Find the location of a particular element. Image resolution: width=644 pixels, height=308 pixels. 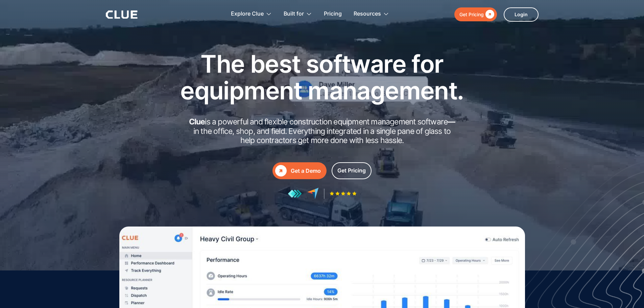

img: reviews at getapp is located at coordinates (295, 194).